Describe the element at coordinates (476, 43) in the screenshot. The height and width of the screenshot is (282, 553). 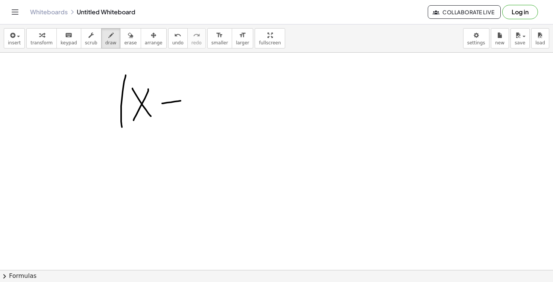
I see `span: settings` at that location.